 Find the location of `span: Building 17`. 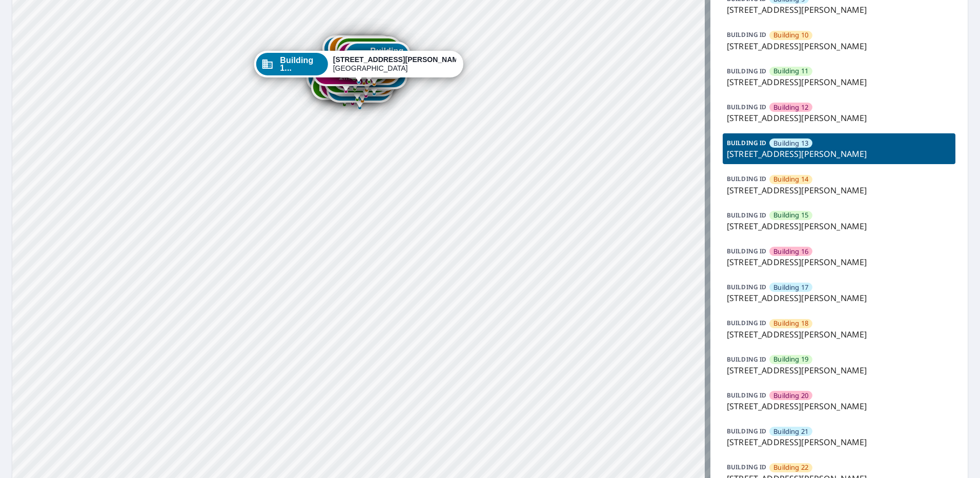

span: Building 17 is located at coordinates (791, 287).